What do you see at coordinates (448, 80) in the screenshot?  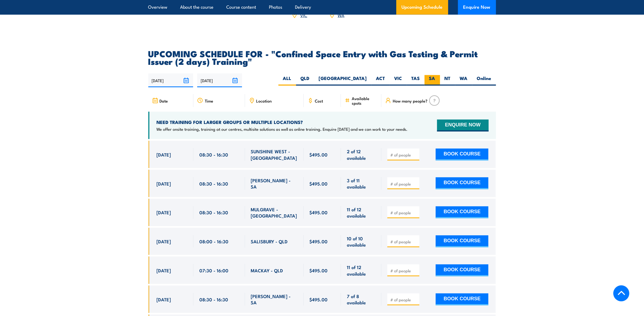 I see `label: NT` at bounding box center [448, 80].